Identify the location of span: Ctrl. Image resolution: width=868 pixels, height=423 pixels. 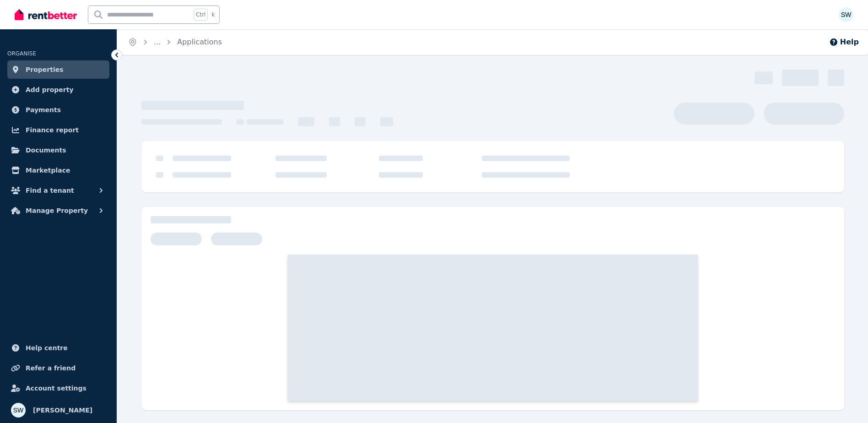
(200, 15).